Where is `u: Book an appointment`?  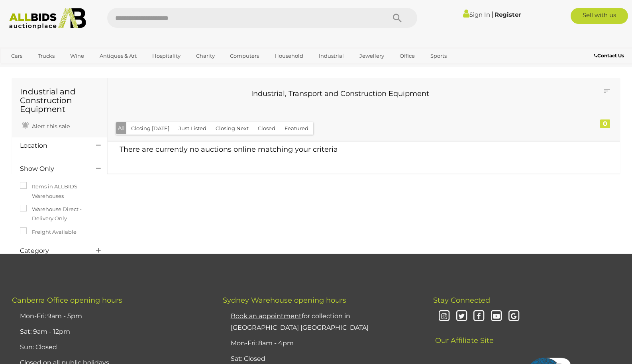 u: Book an appointment is located at coordinates (266, 316).